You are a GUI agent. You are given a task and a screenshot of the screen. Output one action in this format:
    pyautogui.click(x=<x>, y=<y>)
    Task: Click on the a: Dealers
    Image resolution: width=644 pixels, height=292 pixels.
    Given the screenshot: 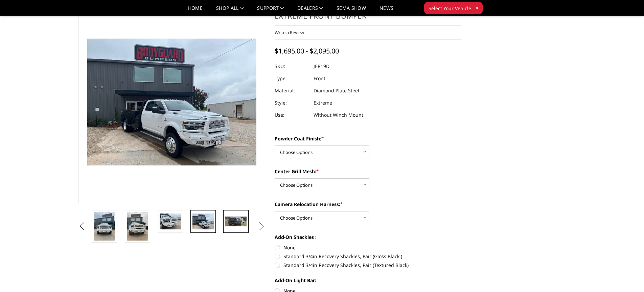 What is the action you would take?
    pyautogui.click(x=310, y=10)
    